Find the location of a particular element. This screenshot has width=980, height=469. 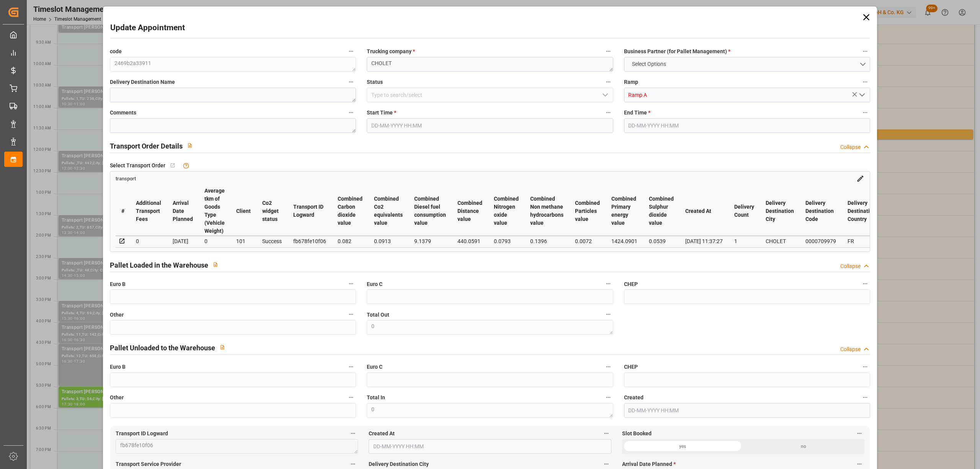

span: Transport ID Logward is located at coordinates (141, 433).